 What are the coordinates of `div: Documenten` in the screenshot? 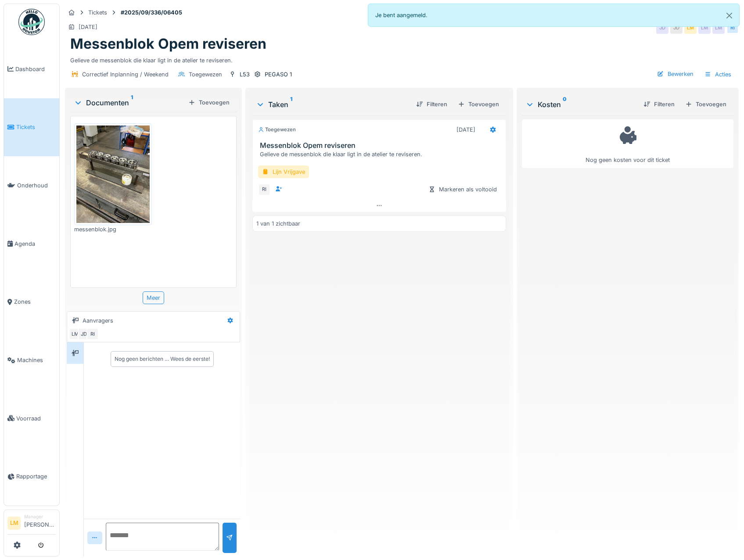 It's located at (129, 103).